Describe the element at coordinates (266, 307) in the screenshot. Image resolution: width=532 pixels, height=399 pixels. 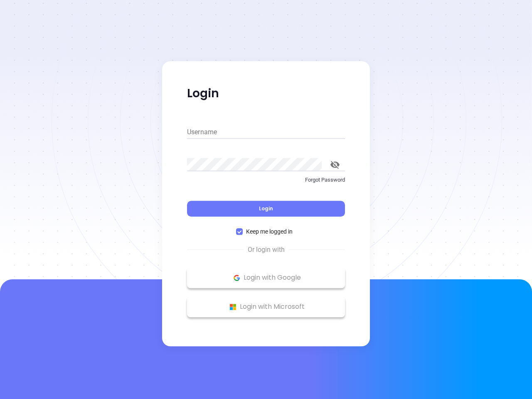
I see `p: Login with Microsoft` at that location.